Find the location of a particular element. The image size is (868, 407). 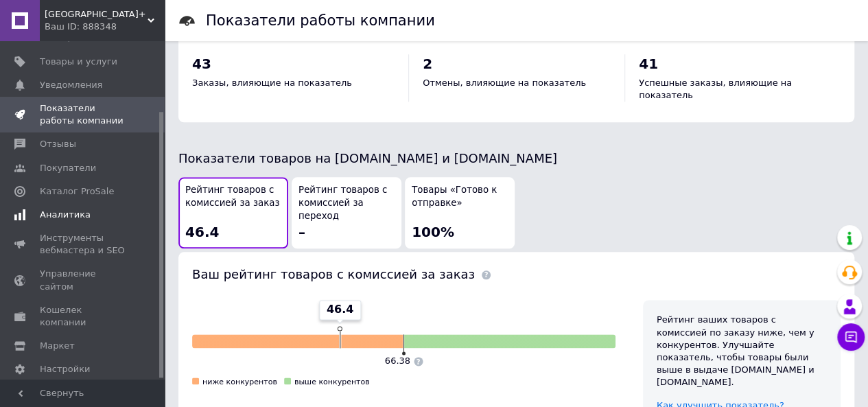

span: Настройки is located at coordinates (64, 369).